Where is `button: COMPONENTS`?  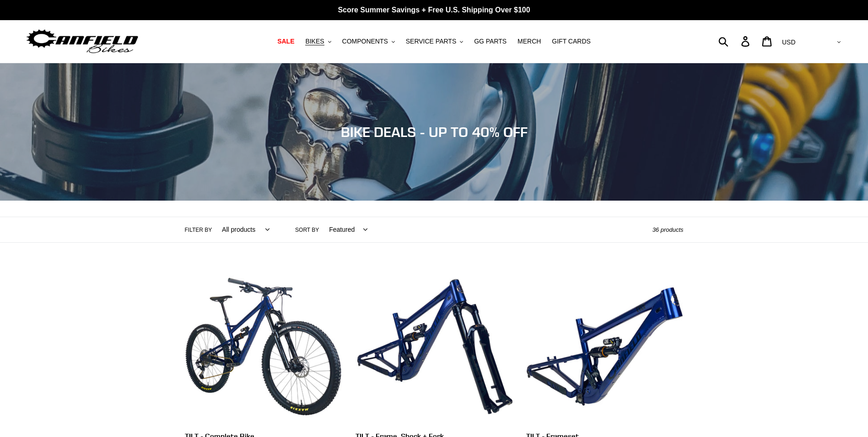
button: COMPONENTS is located at coordinates (368, 42).